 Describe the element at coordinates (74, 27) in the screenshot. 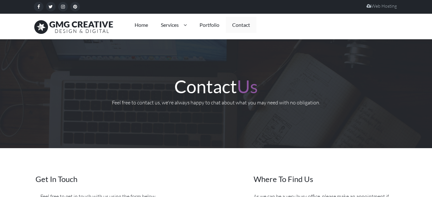

I see `img: Give Me Gimmicks logo` at that location.